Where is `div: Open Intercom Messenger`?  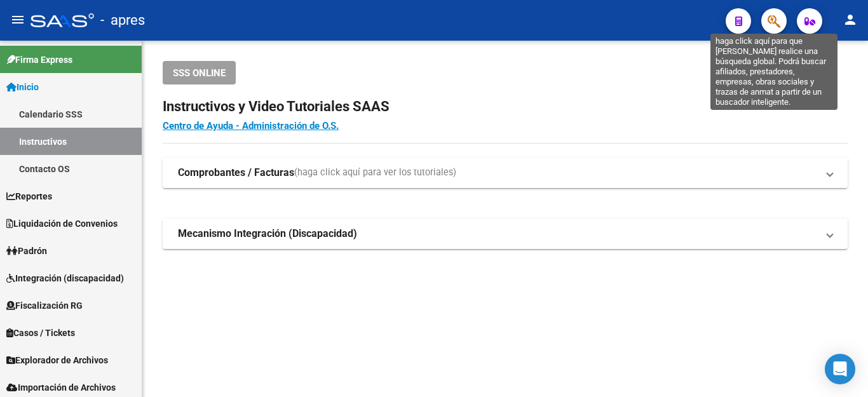 div: Open Intercom Messenger is located at coordinates (840, 369).